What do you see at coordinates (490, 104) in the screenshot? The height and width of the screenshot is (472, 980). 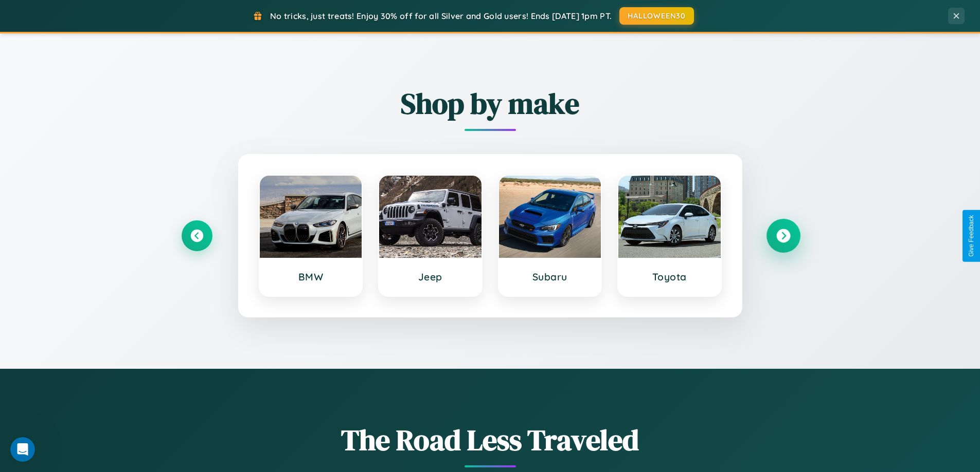 I see `h2: Shop by make` at bounding box center [490, 104].